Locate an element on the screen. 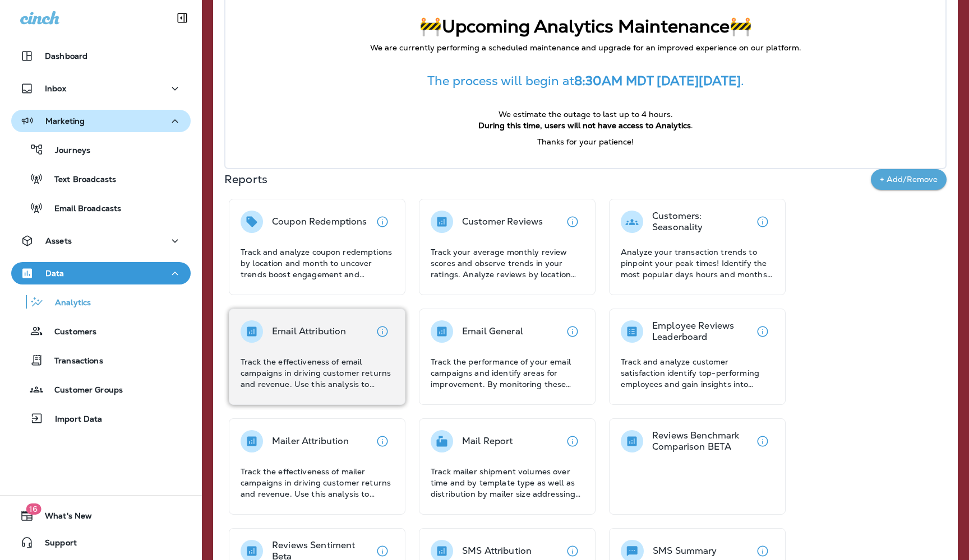  button: Inbox is located at coordinates (101, 89).